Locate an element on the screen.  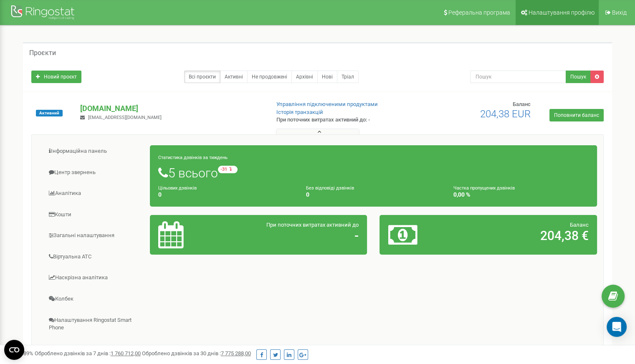
span: Оброблено дзвінків за 7 днів : is located at coordinates (88, 353).